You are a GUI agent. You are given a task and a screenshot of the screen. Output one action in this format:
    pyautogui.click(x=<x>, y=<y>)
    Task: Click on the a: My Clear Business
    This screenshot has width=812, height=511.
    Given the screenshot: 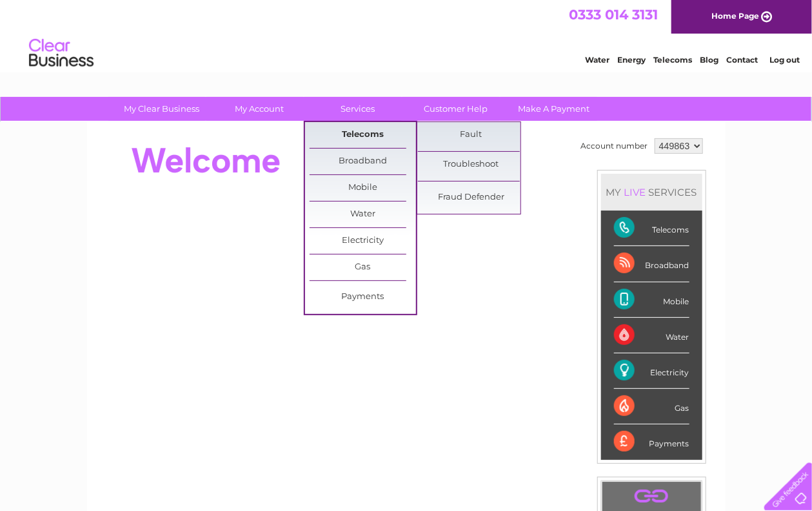 What is the action you would take?
    pyautogui.click(x=162, y=108)
    